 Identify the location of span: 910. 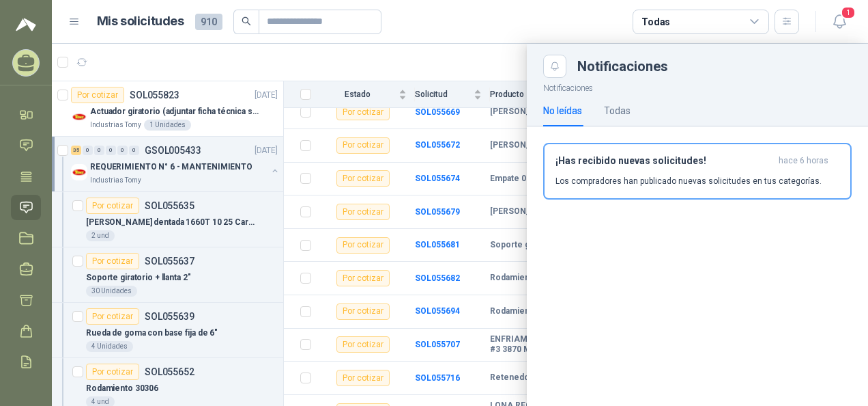
(209, 22).